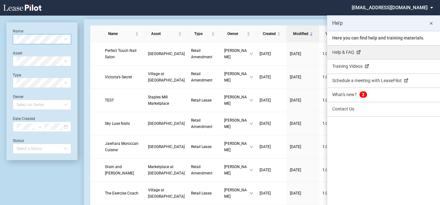 This screenshot has width=440, height=205. What do you see at coordinates (271, 34) in the screenshot?
I see `th: Created` at bounding box center [271, 34].